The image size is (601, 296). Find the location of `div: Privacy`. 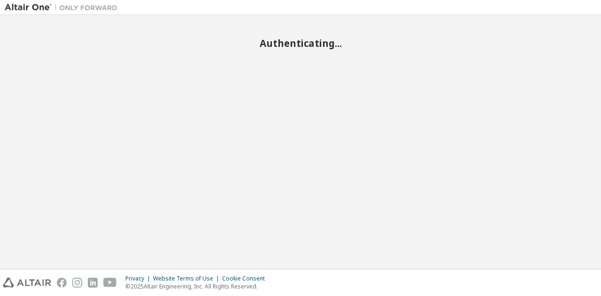

div: Privacy is located at coordinates (139, 279).